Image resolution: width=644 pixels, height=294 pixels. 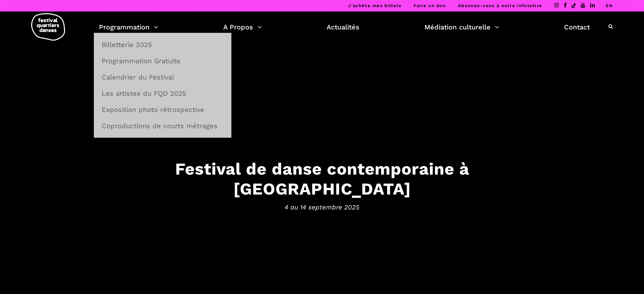 I want to click on img: logo-fqd-med, so click(x=48, y=27).